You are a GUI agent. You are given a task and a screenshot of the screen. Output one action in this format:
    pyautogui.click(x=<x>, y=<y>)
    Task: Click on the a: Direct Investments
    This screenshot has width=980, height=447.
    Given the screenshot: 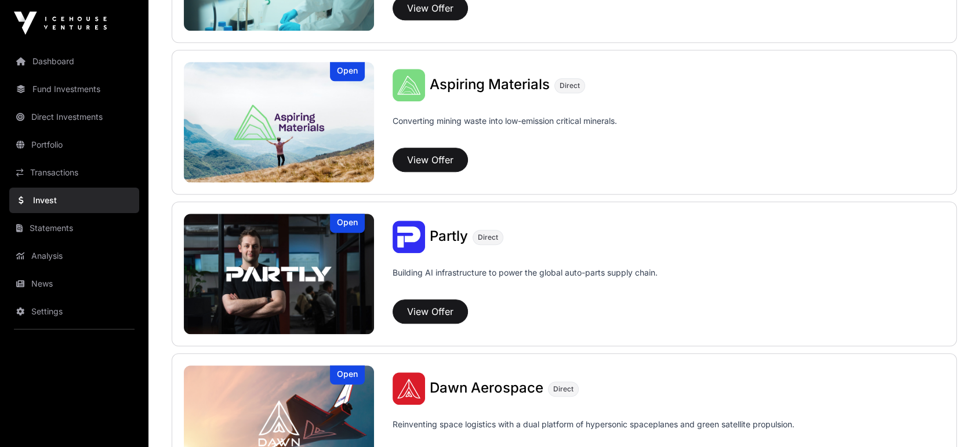 What is the action you would take?
    pyautogui.click(x=74, y=117)
    